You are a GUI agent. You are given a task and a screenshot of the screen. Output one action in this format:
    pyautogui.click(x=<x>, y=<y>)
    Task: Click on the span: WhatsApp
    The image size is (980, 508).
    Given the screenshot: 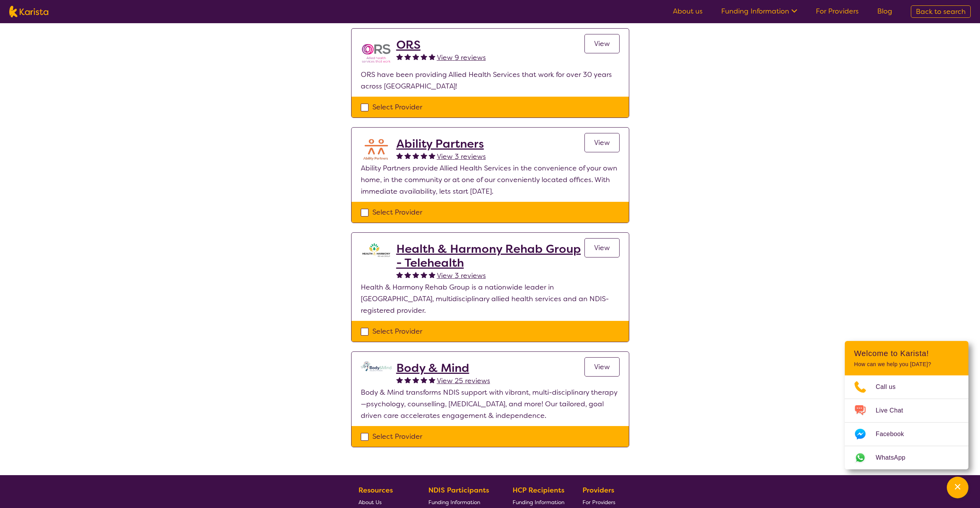 What is the action you would take?
    pyautogui.click(x=895, y=458)
    